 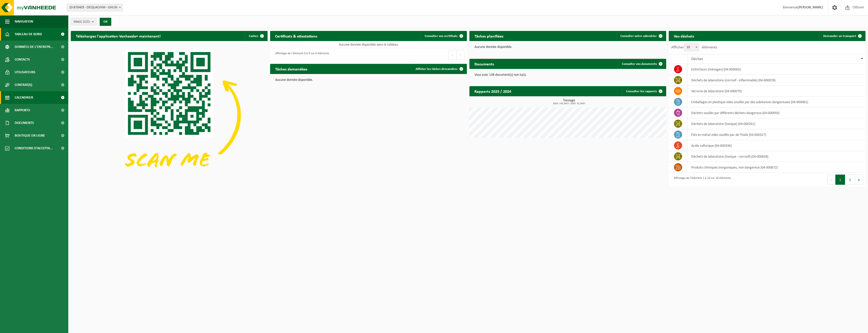 What do you see at coordinates (851, 180) in the screenshot?
I see `button: 2` at bounding box center [851, 180].